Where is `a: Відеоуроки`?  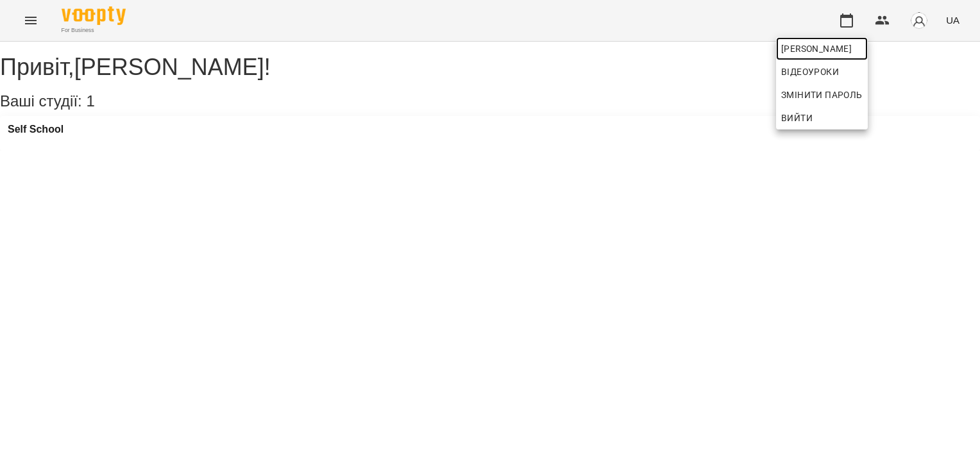
a: Відеоуроки is located at coordinates (810, 72).